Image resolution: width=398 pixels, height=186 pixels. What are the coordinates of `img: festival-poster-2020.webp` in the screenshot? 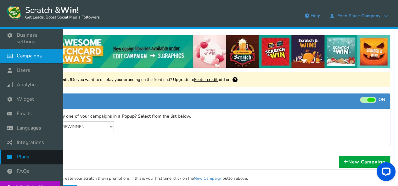 It's located at (209, 52).